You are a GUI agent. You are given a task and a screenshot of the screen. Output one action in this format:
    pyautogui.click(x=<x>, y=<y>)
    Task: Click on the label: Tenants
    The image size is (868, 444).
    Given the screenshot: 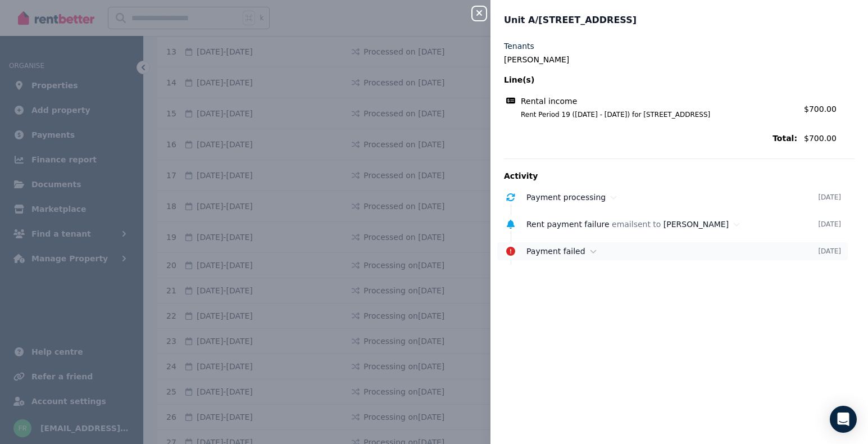 What is the action you would take?
    pyautogui.click(x=519, y=46)
    